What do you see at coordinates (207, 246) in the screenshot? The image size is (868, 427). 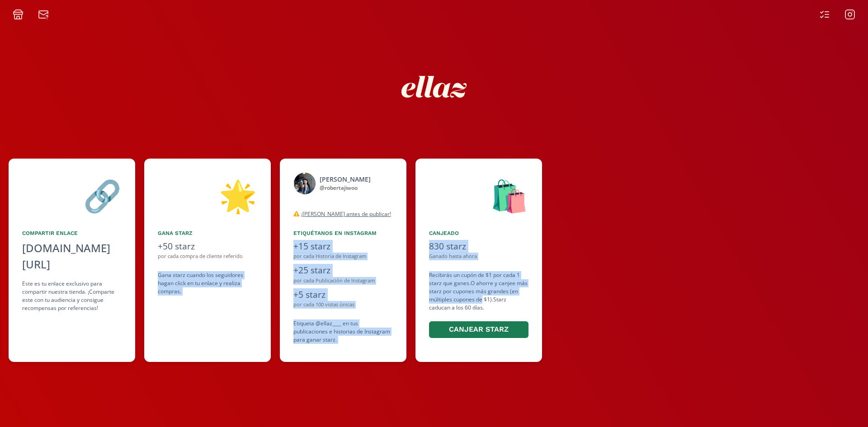 I see `div: +50 starz` at bounding box center [207, 246].